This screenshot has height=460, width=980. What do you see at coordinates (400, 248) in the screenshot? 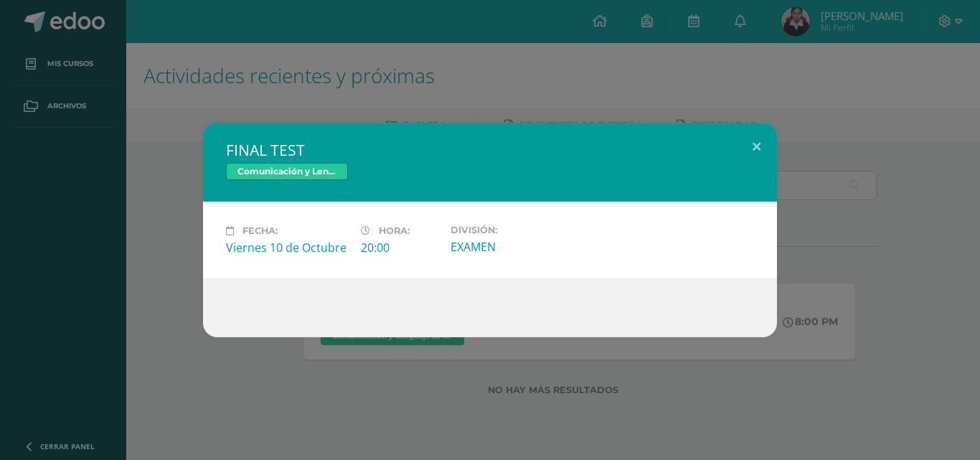
I see `div: 20:00` at bounding box center [400, 248].